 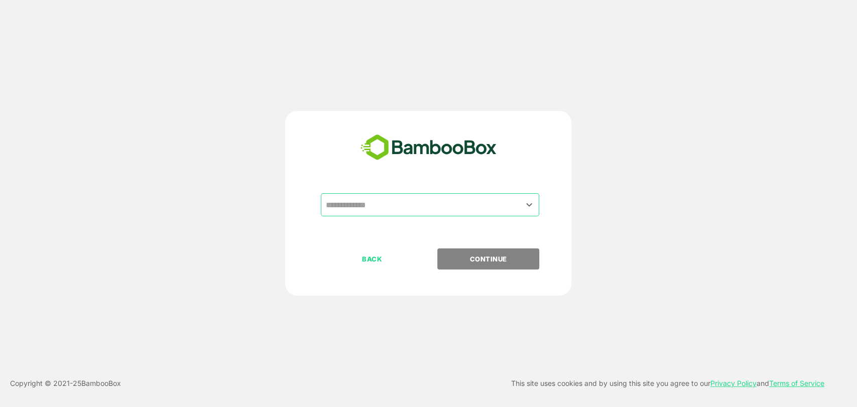 What do you see at coordinates (668, 384) in the screenshot?
I see `p: This site uses cookies and by using this site you agree to our and` at bounding box center [668, 384].